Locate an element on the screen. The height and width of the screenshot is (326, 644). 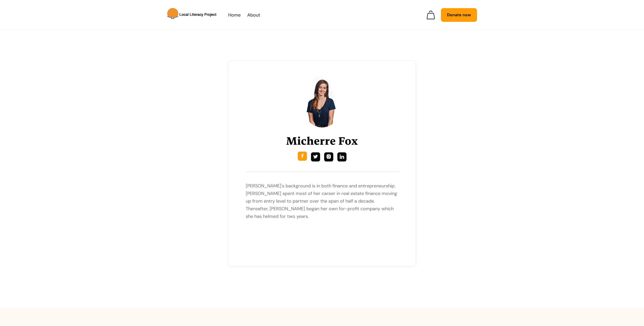
a: About is located at coordinates (253, 15).